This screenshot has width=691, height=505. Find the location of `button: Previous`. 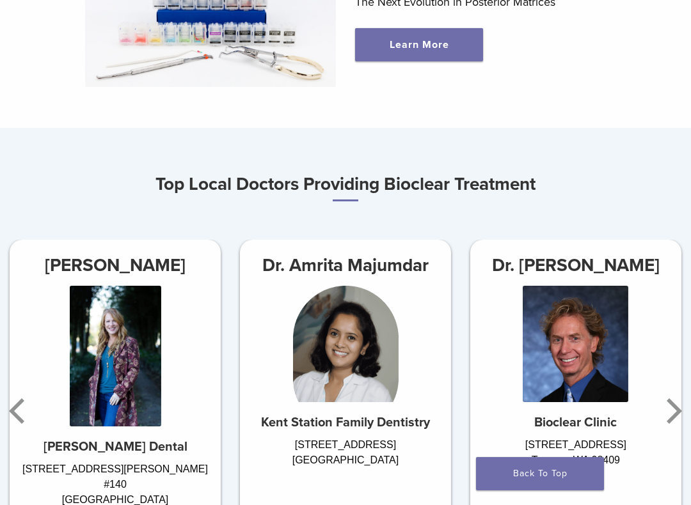

button: Previous is located at coordinates (19, 411).